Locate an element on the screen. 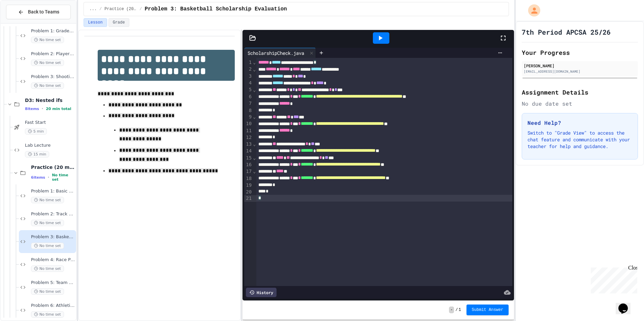 Image resolution: width=644 pixels, height=321 pixels. div: 15 is located at coordinates (248, 158).